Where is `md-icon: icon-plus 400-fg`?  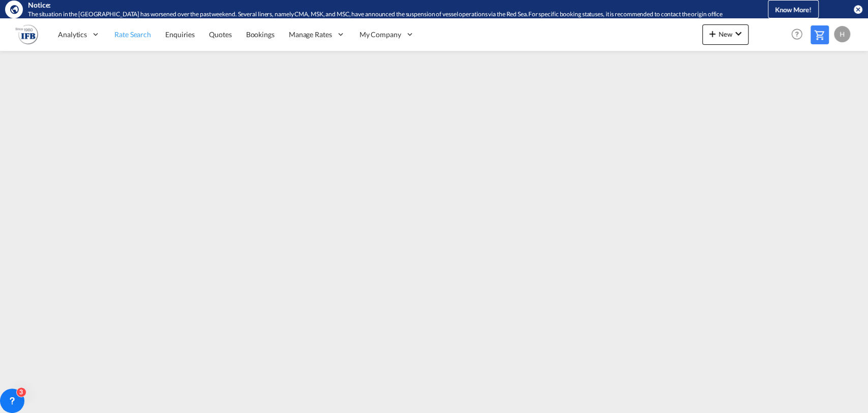
md-icon: icon-plus 400-fg is located at coordinates (713, 34).